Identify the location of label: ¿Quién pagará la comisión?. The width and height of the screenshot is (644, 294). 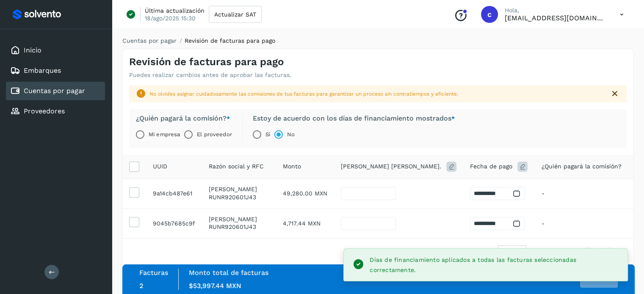
(184, 118).